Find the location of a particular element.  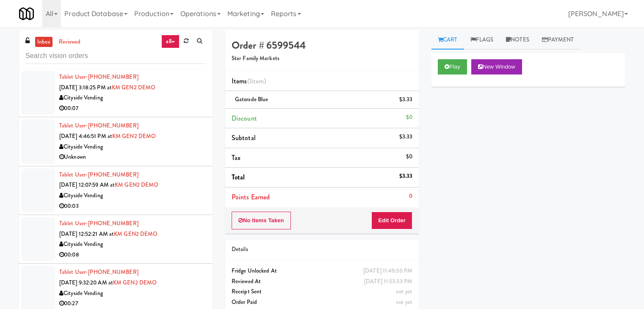

a: Payment is located at coordinates (558, 40).